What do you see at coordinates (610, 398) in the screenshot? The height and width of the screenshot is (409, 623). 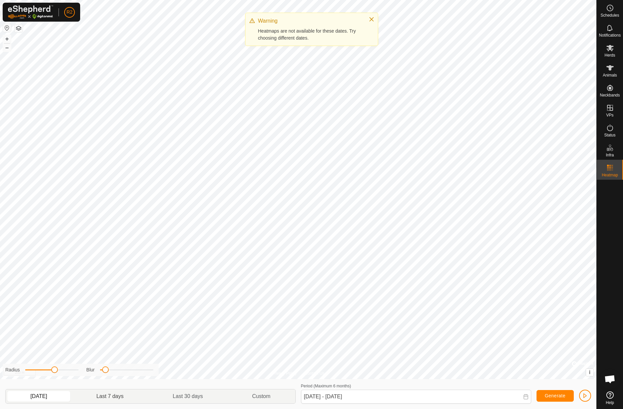 I see `a: Help` at bounding box center [610, 398].